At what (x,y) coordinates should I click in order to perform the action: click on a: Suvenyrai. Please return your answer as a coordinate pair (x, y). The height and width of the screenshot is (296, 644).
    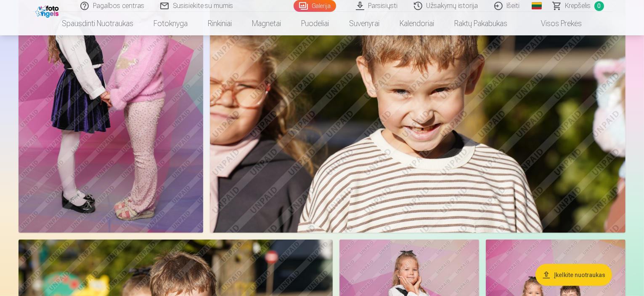
    Looking at the image, I should click on (365, 24).